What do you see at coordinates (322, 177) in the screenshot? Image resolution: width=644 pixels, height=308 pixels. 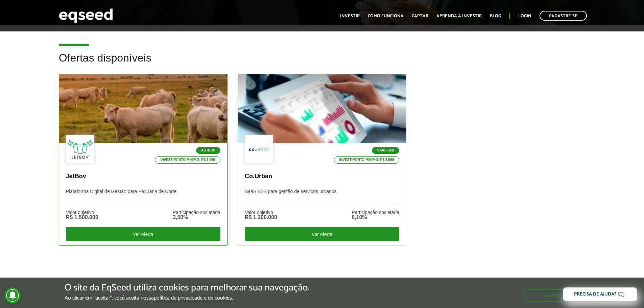 I see `p: Co.Urban` at bounding box center [322, 177].